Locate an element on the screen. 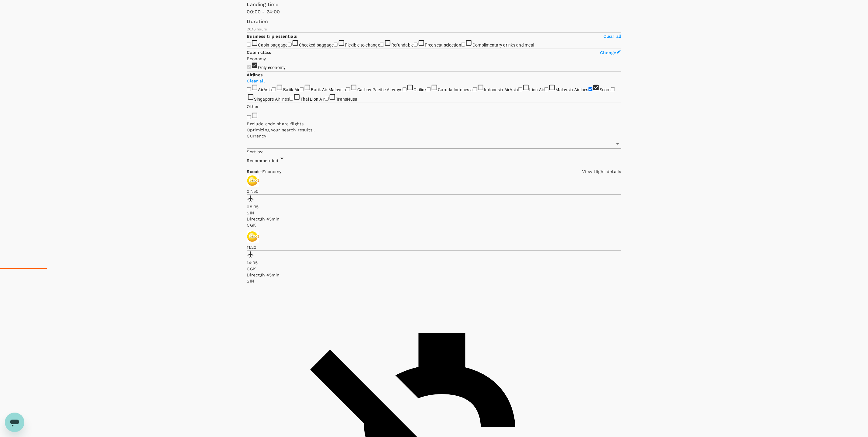 This screenshot has width=868, height=437. p: View flight details is located at coordinates (601, 172).